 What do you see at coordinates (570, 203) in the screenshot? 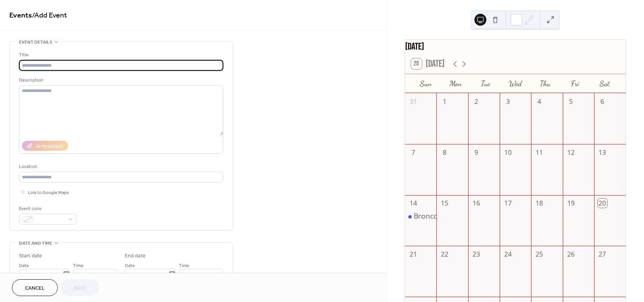
I see `div: 19` at bounding box center [570, 203].